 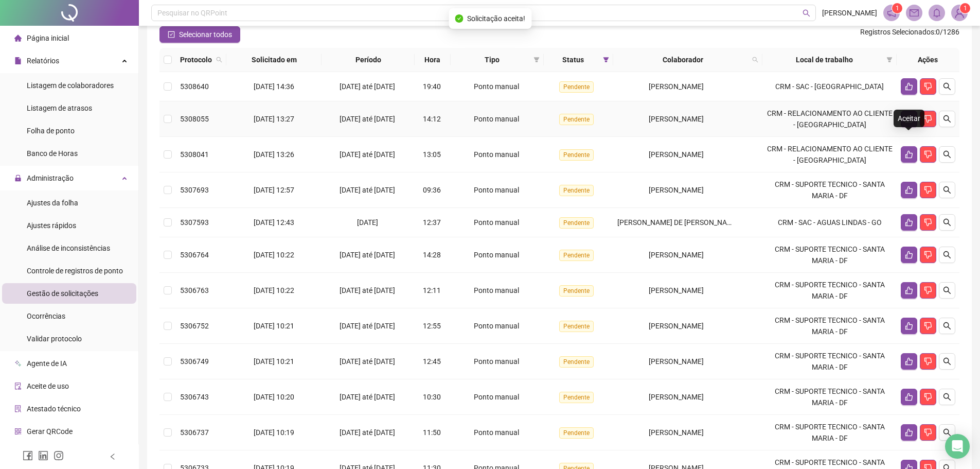 What do you see at coordinates (52, 153) in the screenshot?
I see `span: Banco de Horas` at bounding box center [52, 153].